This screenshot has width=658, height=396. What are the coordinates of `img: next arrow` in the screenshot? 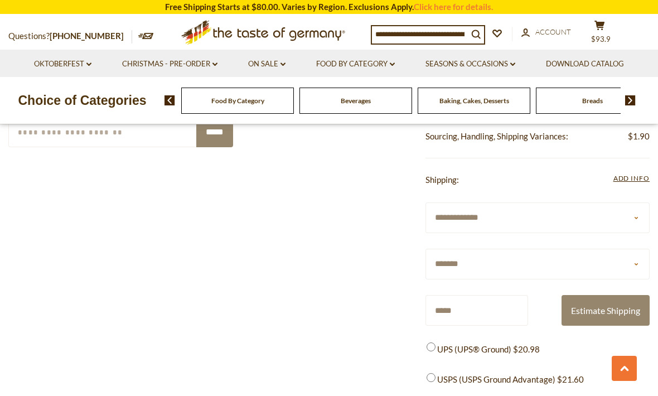 It's located at (630, 100).